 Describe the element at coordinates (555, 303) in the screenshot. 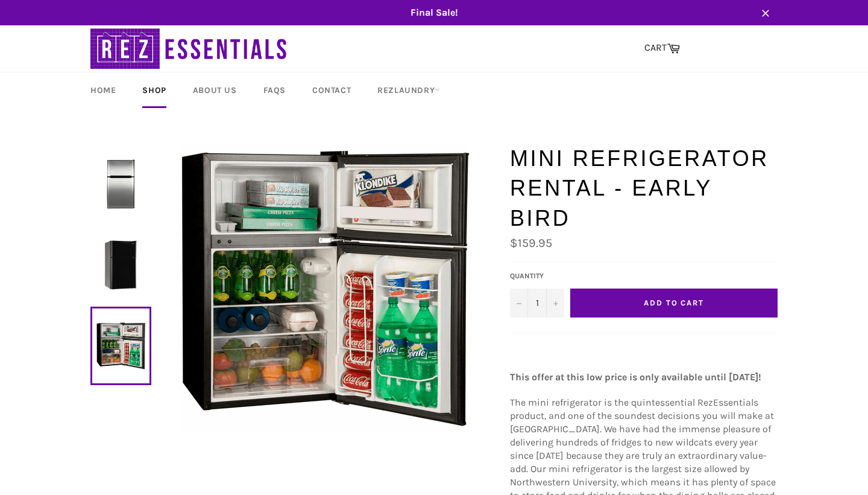

I see `button: Increase quantity` at that location.